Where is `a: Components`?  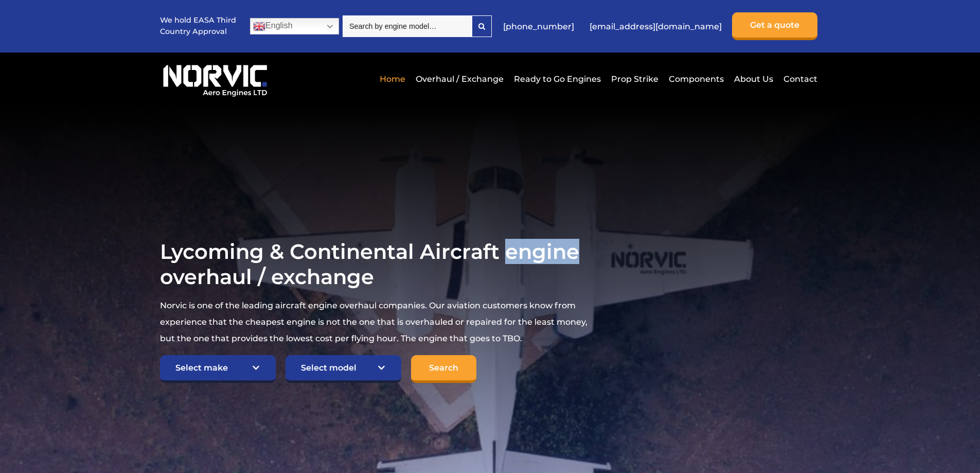 a: Components is located at coordinates (696, 79).